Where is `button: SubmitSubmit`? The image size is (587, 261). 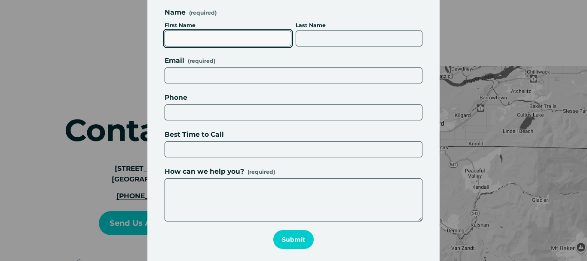
button: SubmitSubmit is located at coordinates (293, 239).